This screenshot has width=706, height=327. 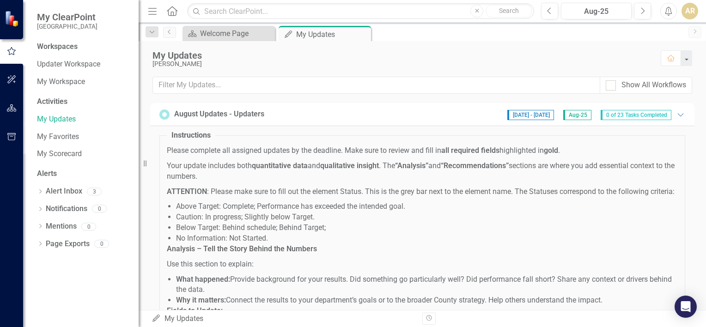 I want to click on span: 0 of 23 Tasks Completed, so click(x=635, y=115).